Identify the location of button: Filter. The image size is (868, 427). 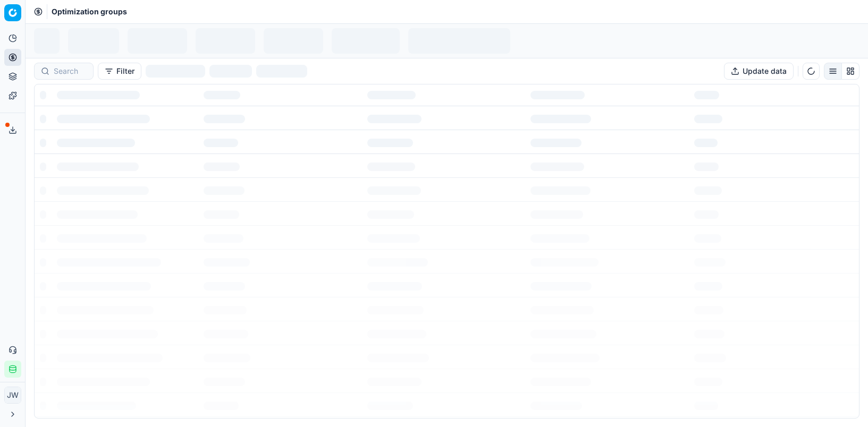
(120, 71).